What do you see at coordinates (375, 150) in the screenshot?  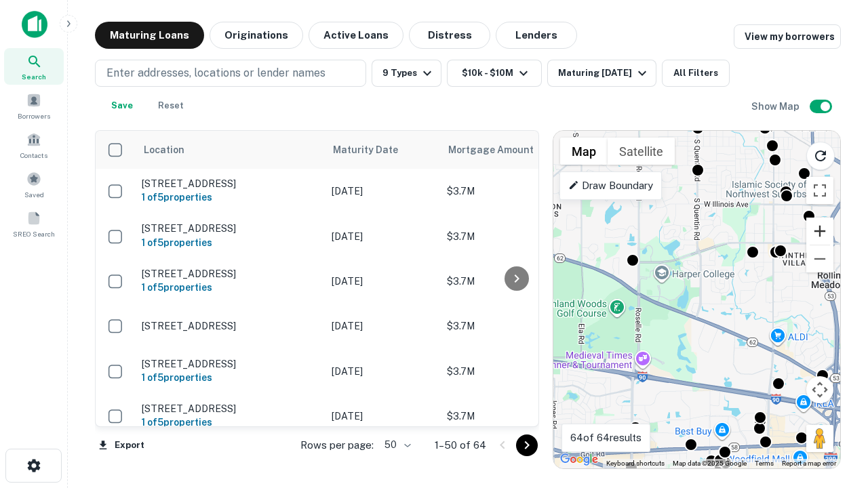 I see `span: Maturity Date` at bounding box center [375, 150].